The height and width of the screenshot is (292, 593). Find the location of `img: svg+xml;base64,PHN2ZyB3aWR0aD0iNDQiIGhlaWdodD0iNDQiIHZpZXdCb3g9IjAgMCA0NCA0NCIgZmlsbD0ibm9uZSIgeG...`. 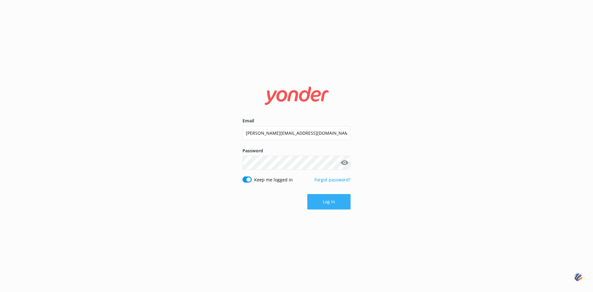

img: svg+xml;base64,PHN2ZyB3aWR0aD0iNDQiIGhlaWdodD0iNDQiIHZpZXdCb3g9IjAgMCA0NCA0NCIgZmlsbD0ibm9uZSIgeG... is located at coordinates (578, 277).